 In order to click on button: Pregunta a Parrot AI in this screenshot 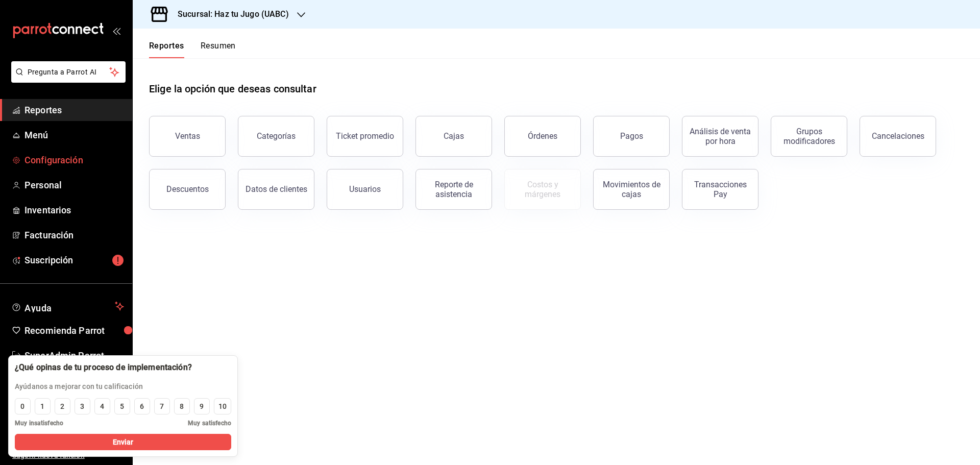, I will do `click(69, 72)`.